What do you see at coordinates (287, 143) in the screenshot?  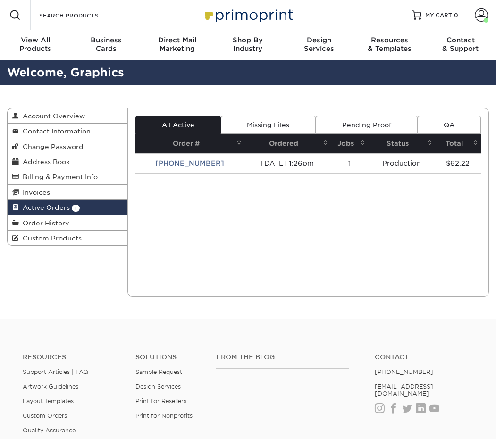 I see `th: Ordered` at bounding box center [287, 143].